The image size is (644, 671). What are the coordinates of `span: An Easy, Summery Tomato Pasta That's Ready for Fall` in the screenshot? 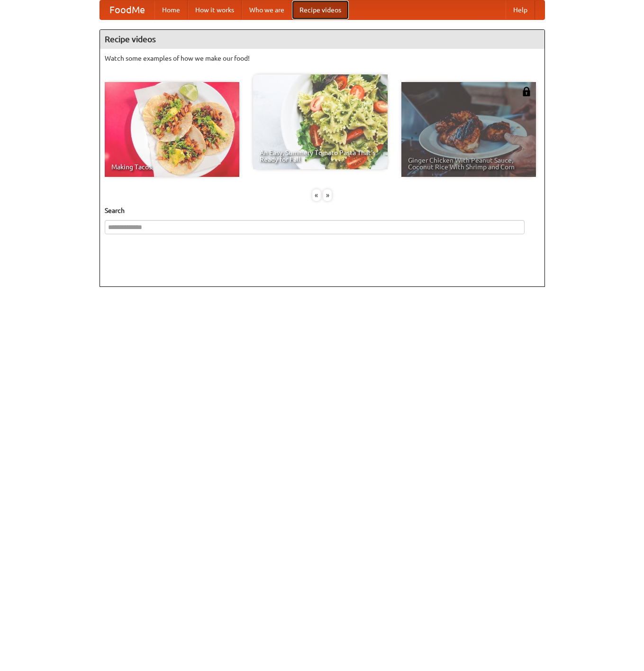 It's located at (321, 156).